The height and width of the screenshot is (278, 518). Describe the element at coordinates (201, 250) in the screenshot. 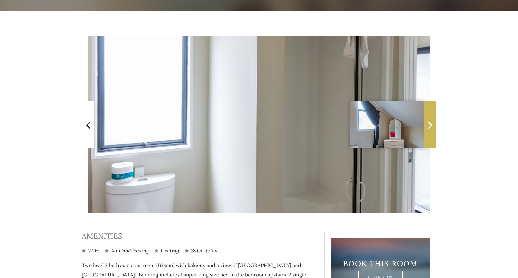

I see `li: Satellite TV` at that location.